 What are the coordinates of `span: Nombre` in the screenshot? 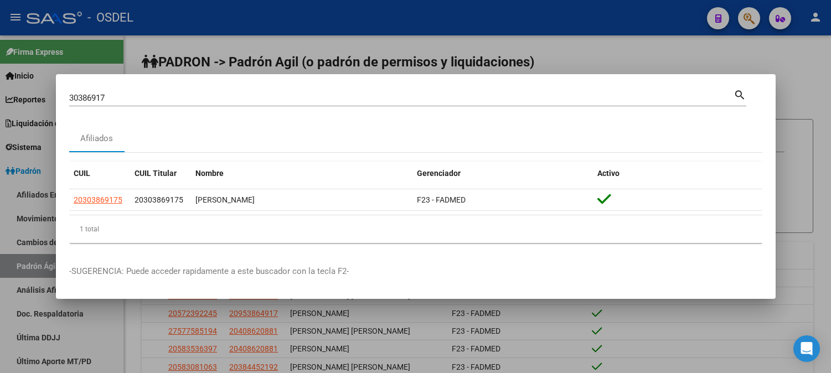 It's located at (209, 173).